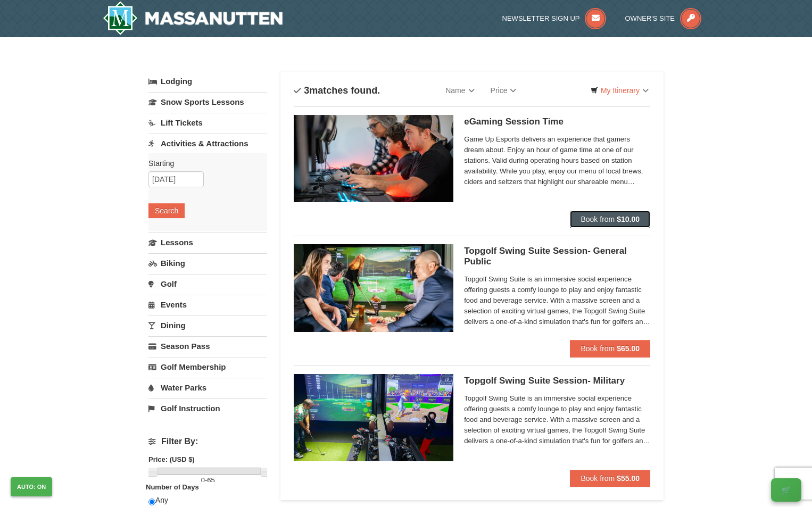 The height and width of the screenshot is (507, 812). Describe the element at coordinates (207, 283) in the screenshot. I see `a: Golf` at that location.